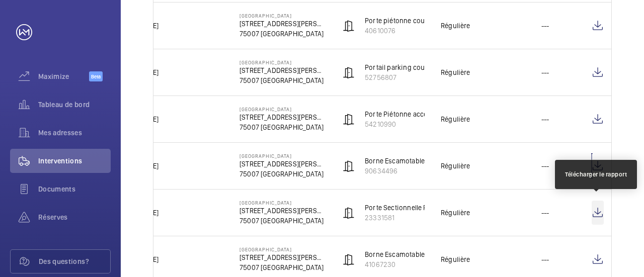 This screenshot has width=644, height=277. I want to click on p: Porte Piétonne accès C706 (café), so click(416, 114).